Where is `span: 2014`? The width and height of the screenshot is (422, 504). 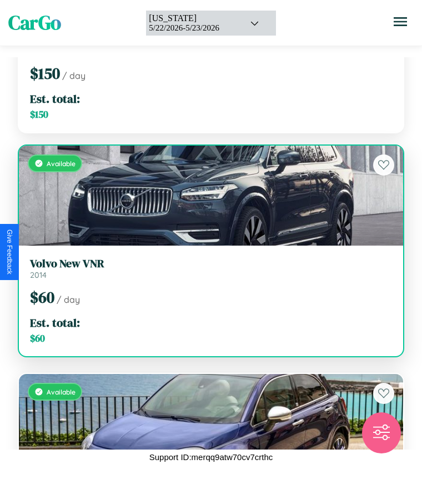 span: 2014 is located at coordinates (38, 275).